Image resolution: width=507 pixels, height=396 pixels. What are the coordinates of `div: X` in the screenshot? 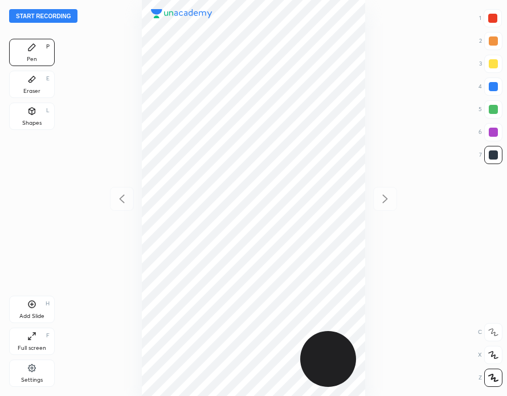 It's located at (490, 355).